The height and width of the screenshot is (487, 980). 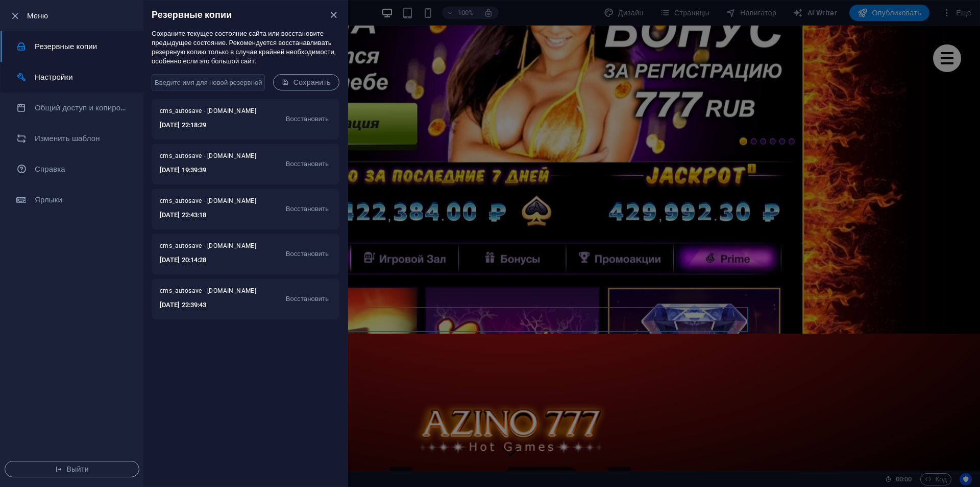 What do you see at coordinates (82, 108) in the screenshot?
I see `h6: Общий доступ и копирование сайта` at bounding box center [82, 108].